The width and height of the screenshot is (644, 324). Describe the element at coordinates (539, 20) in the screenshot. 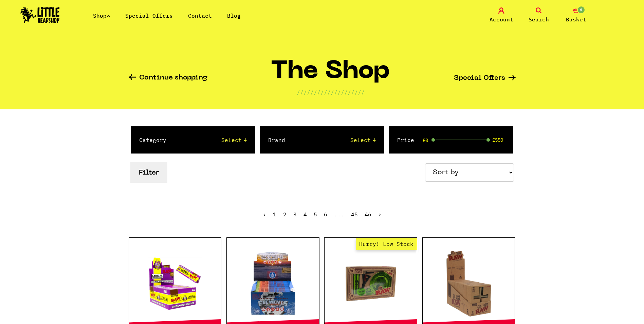

I see `span: Search` at that location.